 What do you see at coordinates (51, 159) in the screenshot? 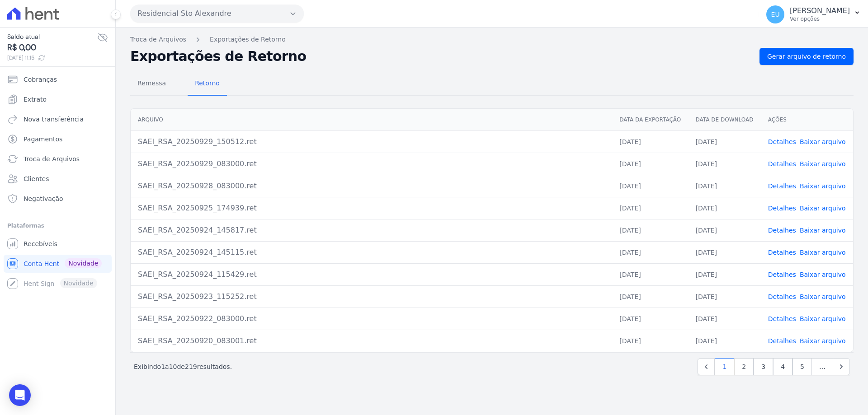
I see `span: Troca de Arquivos` at bounding box center [51, 159].